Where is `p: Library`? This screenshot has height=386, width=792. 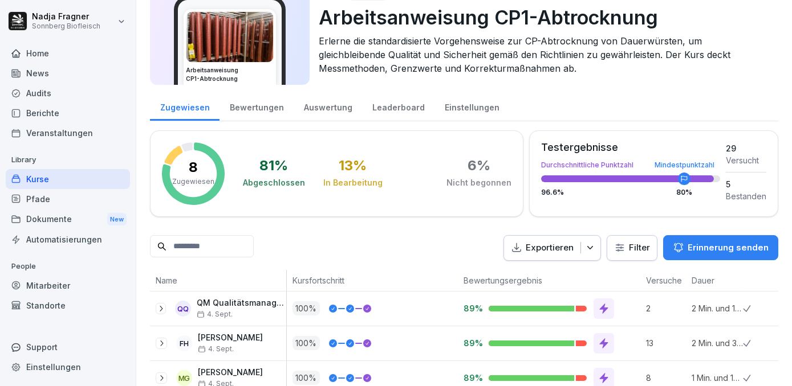
p: Library is located at coordinates (68, 160).